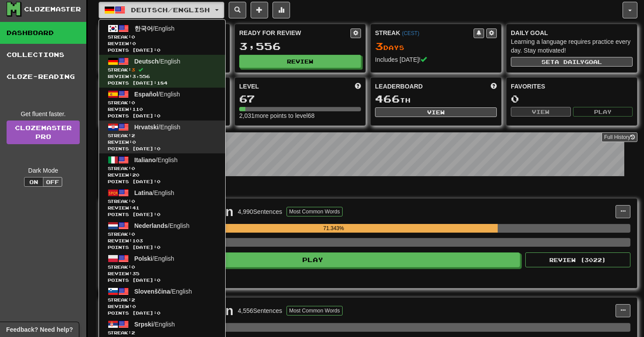 This screenshot has width=644, height=337. I want to click on span: a daily, so click(570, 62).